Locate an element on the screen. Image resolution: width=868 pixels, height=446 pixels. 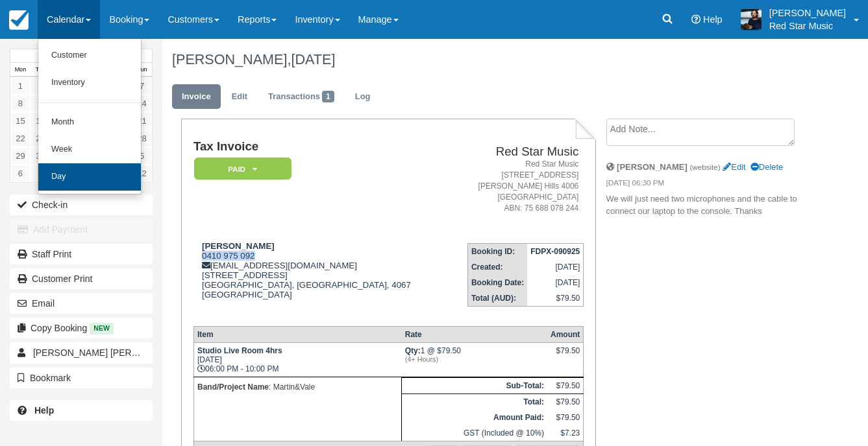
th: Booking Date: is located at coordinates (497, 283).